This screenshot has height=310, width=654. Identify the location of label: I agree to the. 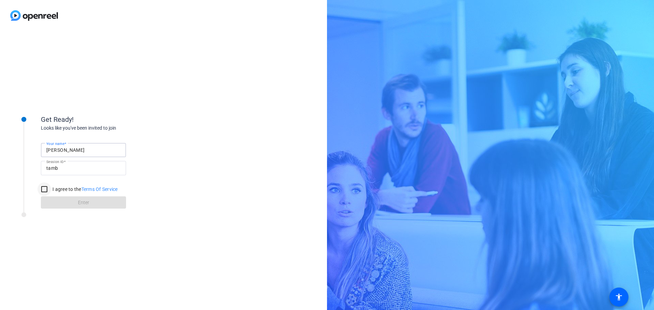
(84, 189).